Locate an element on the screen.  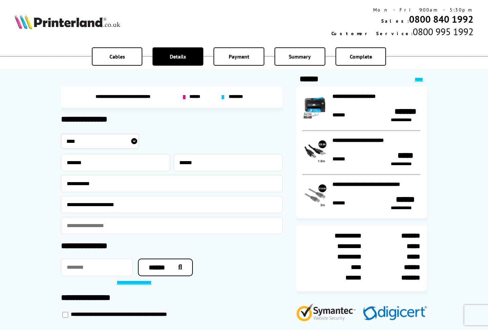
span: Complete is located at coordinates (361, 57).